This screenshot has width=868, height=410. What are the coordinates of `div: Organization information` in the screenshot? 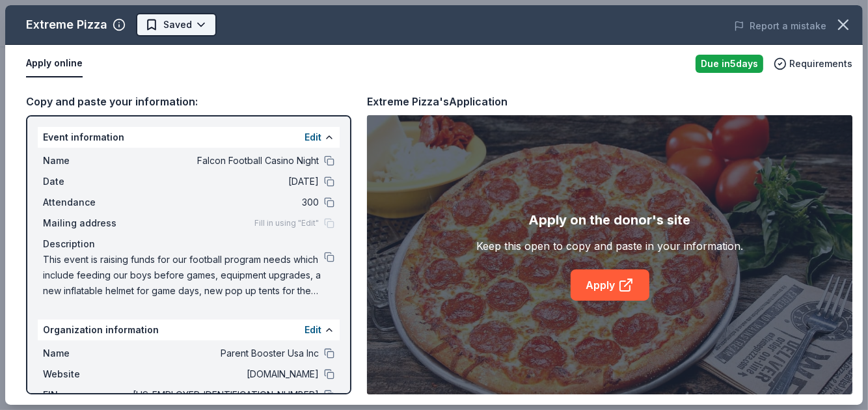 It's located at (189, 330).